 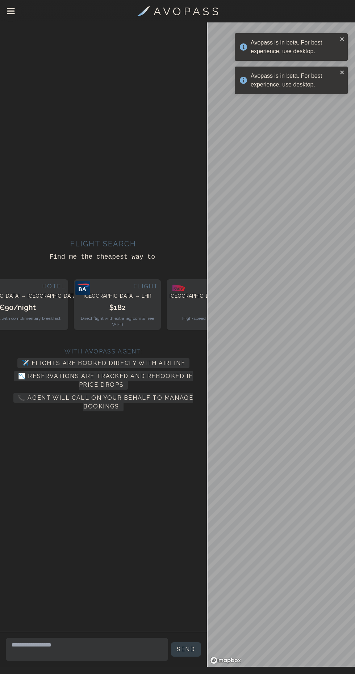 What do you see at coordinates (11, 12) in the screenshot?
I see `button: Drawer Menu` at bounding box center [11, 12].